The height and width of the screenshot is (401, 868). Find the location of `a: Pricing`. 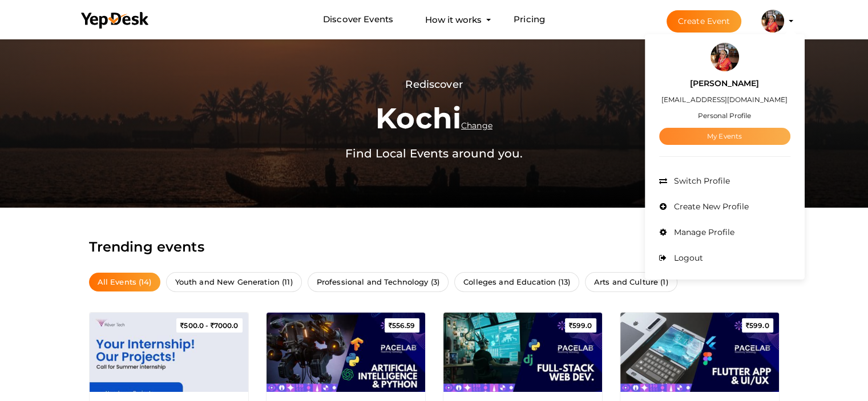

a: Pricing is located at coordinates (529, 20).